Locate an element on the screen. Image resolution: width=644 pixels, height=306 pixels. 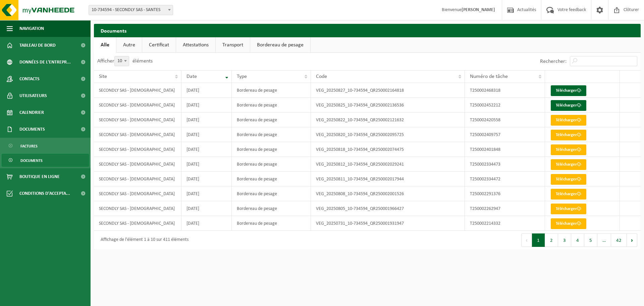
span: Conditions d'accepta... is located at coordinates (45, 193).